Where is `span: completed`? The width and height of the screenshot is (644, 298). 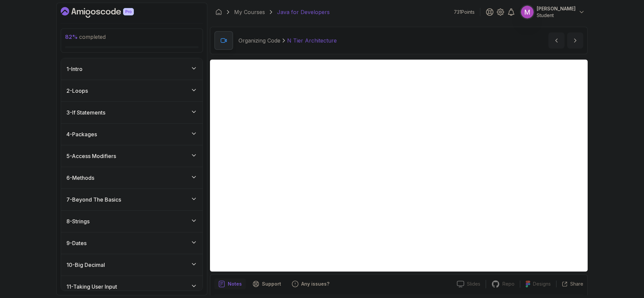
span: completed is located at coordinates (85, 37).